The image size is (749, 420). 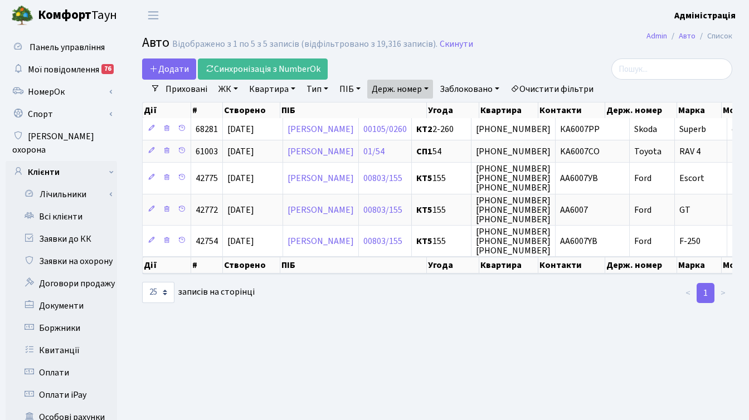 I want to click on a: Скинути, so click(x=457, y=44).